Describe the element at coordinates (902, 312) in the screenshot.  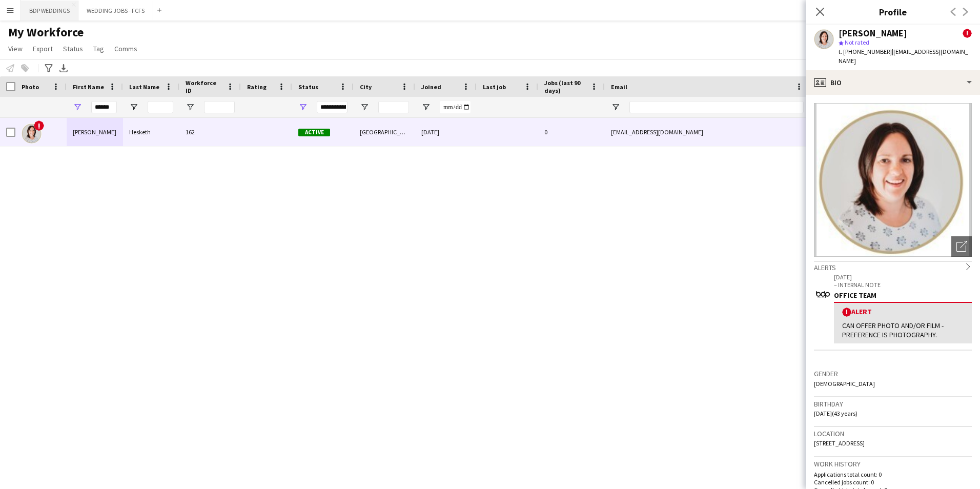
I see `div: Alert` at that location.